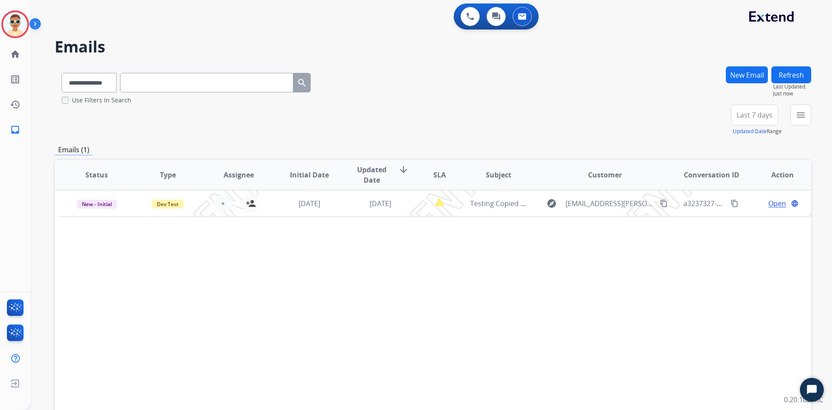 The image size is (832, 410). What do you see at coordinates (302, 83) in the screenshot?
I see `mat-icon: search` at bounding box center [302, 83].